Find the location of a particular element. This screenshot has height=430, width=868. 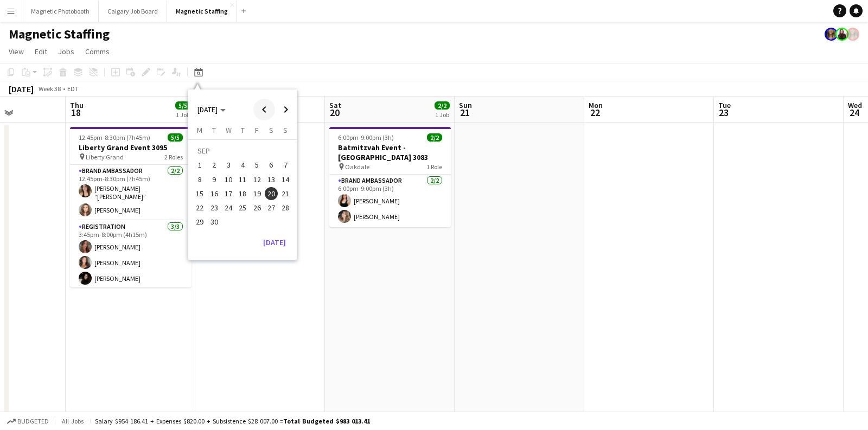

button: 13-09-2025 is located at coordinates (271, 179).